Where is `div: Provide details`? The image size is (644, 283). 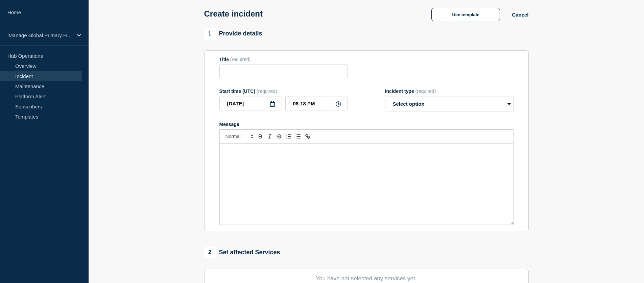 div: Provide details is located at coordinates (233, 33).